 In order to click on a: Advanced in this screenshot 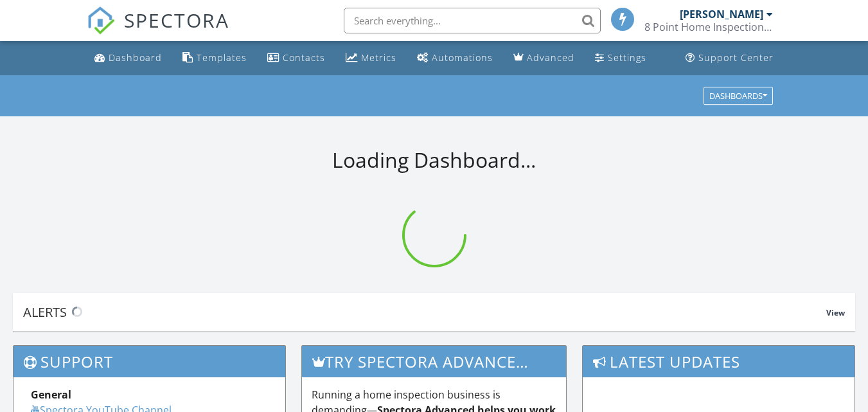, I will do `click(544, 58)`.